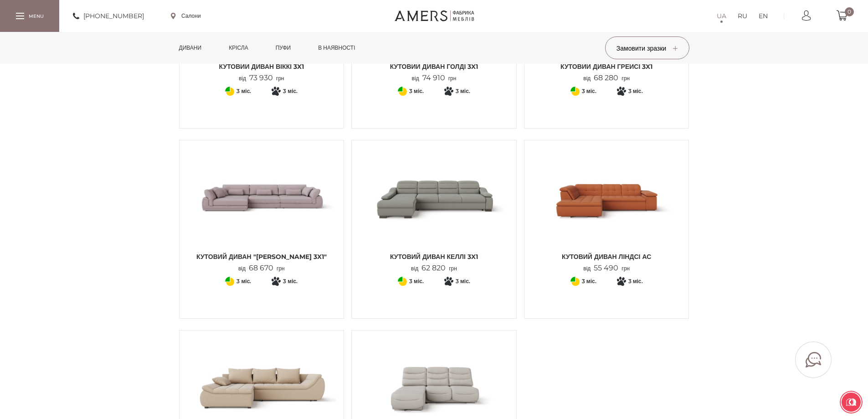  Describe the element at coordinates (606, 78) in the screenshot. I see `span: 68 280` at that location.